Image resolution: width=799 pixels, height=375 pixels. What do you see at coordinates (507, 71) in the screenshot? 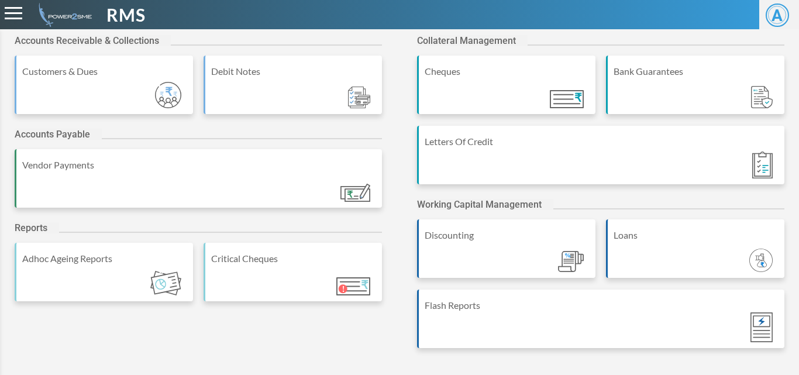
I see `div: Cheques` at bounding box center [507, 71].